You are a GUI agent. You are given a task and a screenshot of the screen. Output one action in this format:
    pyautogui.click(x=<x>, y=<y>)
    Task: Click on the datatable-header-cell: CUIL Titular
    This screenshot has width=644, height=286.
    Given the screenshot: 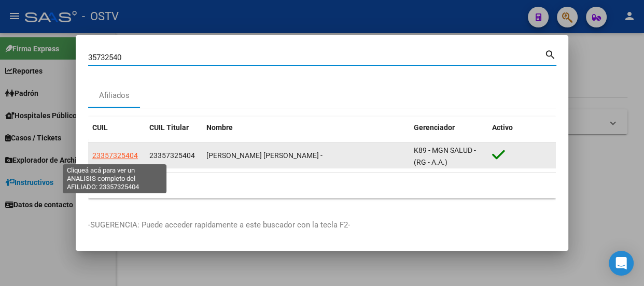 What is the action you would take?
    pyautogui.click(x=174, y=127)
    